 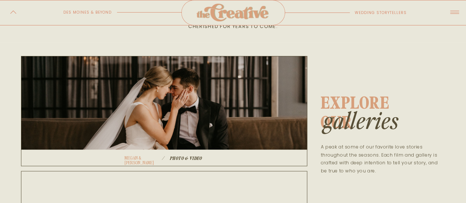 I want to click on p: des moines & beyond, so click(x=77, y=12).